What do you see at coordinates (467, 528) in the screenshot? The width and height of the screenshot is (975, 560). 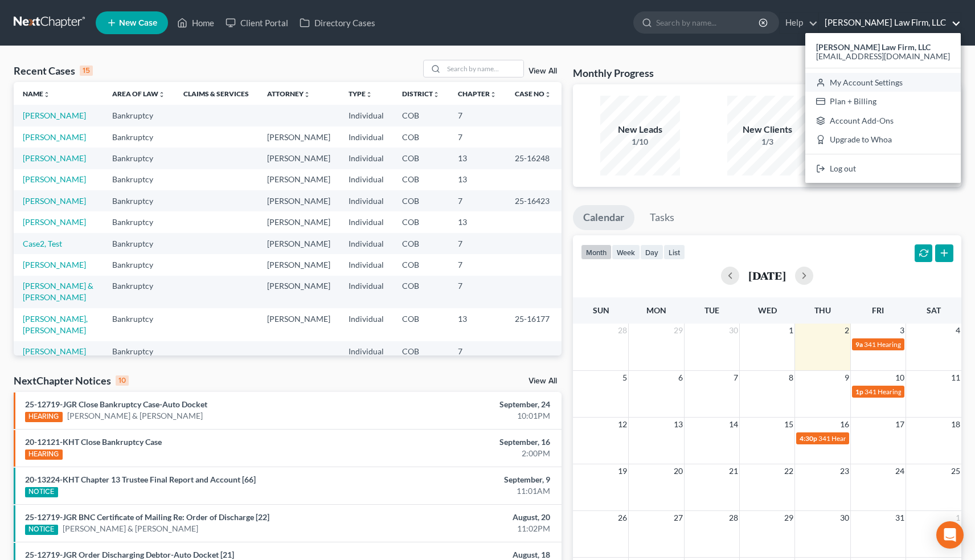 I see `div: 11:02PM` at bounding box center [467, 528].